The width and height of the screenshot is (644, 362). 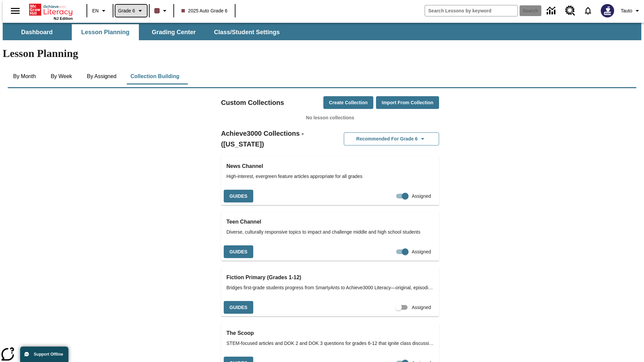 What do you see at coordinates (253, 103) in the screenshot?
I see `h2: Custom Collections` at bounding box center [253, 103].